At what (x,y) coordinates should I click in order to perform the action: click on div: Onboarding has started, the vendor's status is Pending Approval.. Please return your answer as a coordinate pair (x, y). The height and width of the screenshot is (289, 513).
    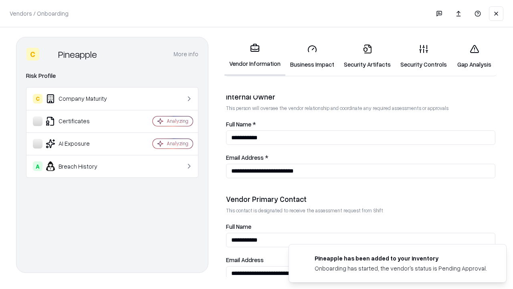
    Looking at the image, I should click on (401, 268).